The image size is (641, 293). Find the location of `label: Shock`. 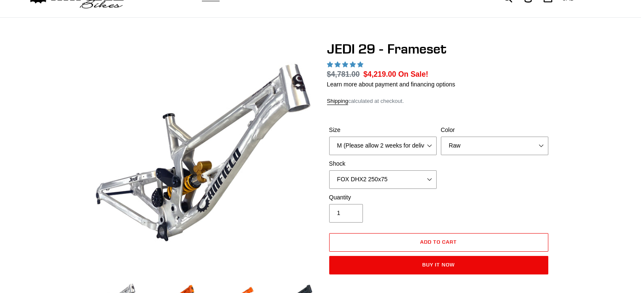

label: Shock is located at coordinates (383, 164).